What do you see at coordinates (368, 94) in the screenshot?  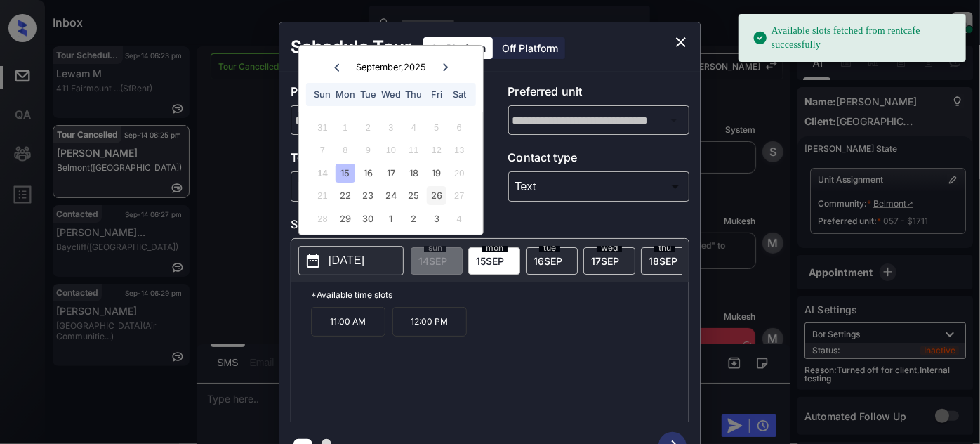 I see `div: Tue` at bounding box center [368, 94].